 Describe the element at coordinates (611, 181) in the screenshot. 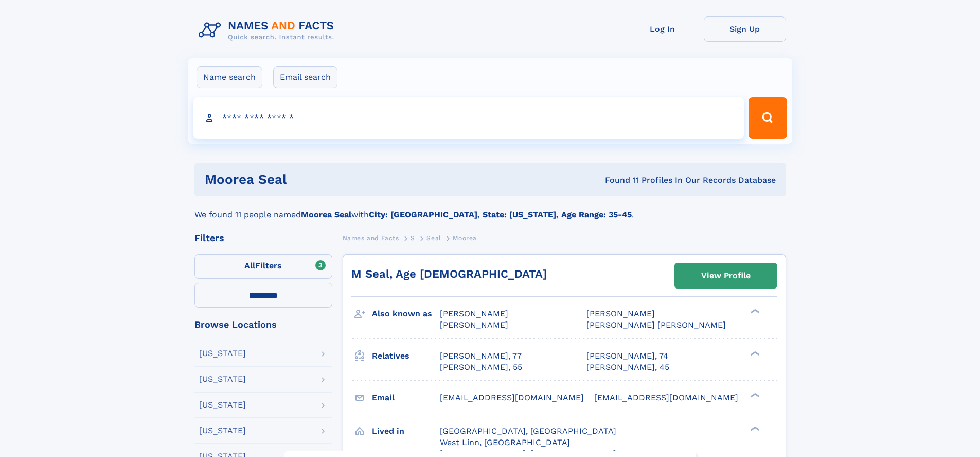

I see `div: Found 11 Profiles In Our Records Database` at that location.